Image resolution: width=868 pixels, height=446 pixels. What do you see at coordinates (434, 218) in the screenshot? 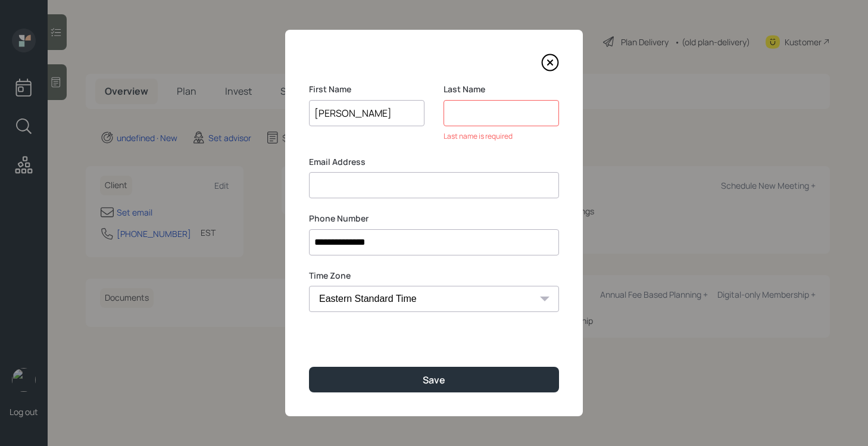
I see `label: Phone Number` at bounding box center [434, 218].